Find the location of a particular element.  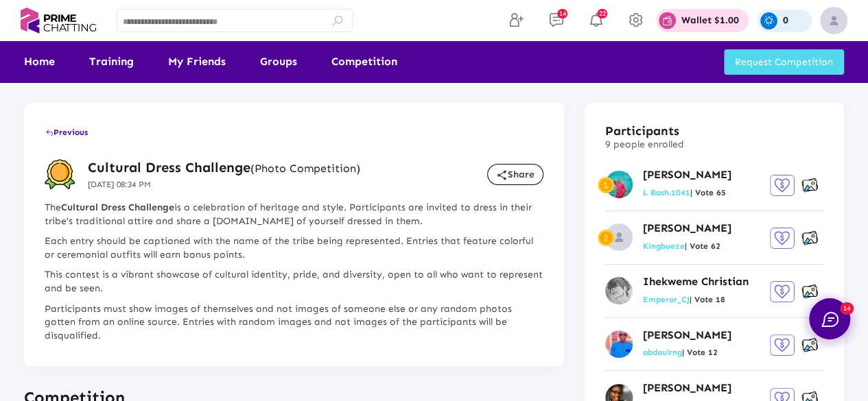

p: Each entry should be captioned with the name of the tribe being represented. Entries that feature... is located at coordinates (294, 247).